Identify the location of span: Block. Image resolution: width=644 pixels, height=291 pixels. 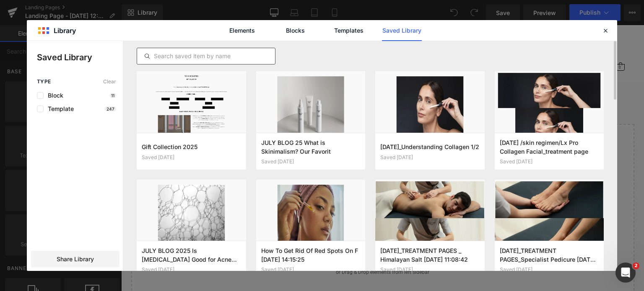
(53, 95).